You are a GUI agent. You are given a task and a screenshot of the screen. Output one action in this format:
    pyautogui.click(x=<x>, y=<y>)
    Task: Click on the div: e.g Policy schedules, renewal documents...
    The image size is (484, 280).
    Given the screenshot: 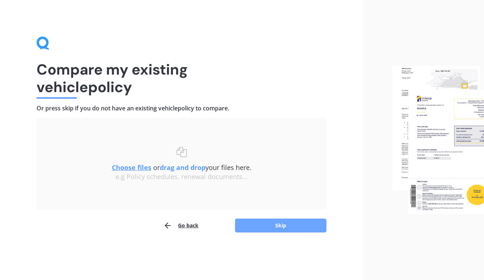 What is the action you would take?
    pyautogui.click(x=181, y=177)
    